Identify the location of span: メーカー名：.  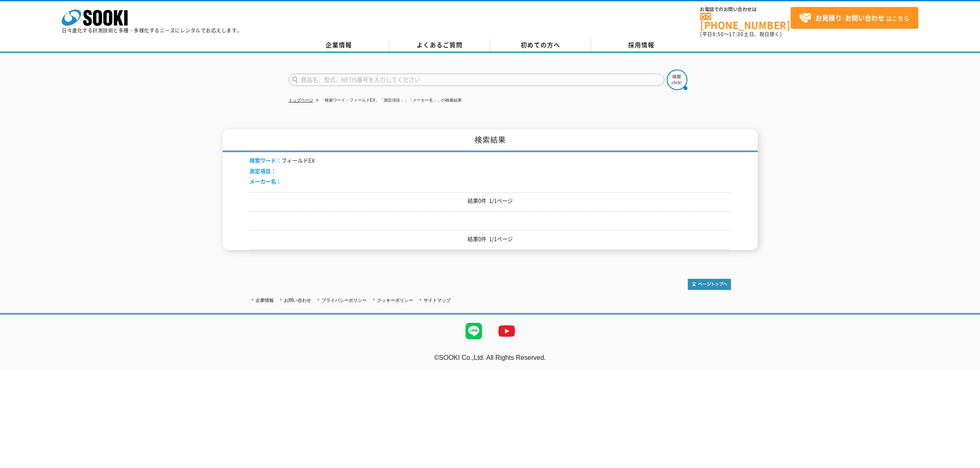
(265, 181).